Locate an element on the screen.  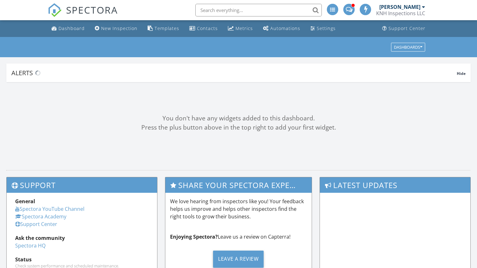
p: Leave us a review on Capterra! is located at coordinates (239, 237).